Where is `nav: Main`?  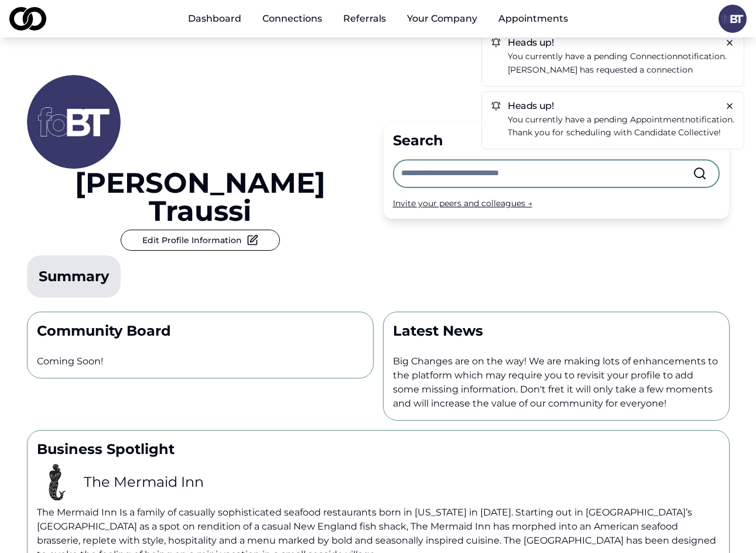 nav: Main is located at coordinates (378, 19).